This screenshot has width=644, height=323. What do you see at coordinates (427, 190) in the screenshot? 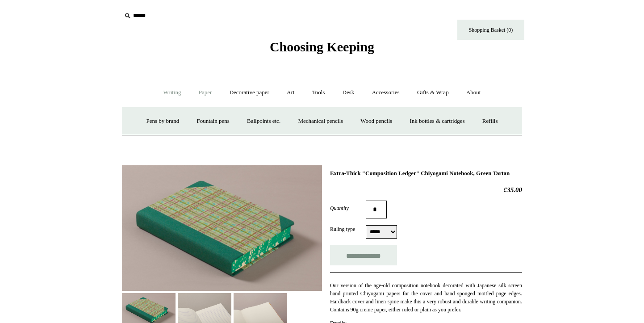
I see `h2: £35.00` at bounding box center [427, 190].